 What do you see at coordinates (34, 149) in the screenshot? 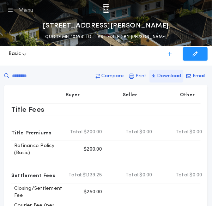
I see `p: Refinance Policy (Basic)` at bounding box center [34, 149].